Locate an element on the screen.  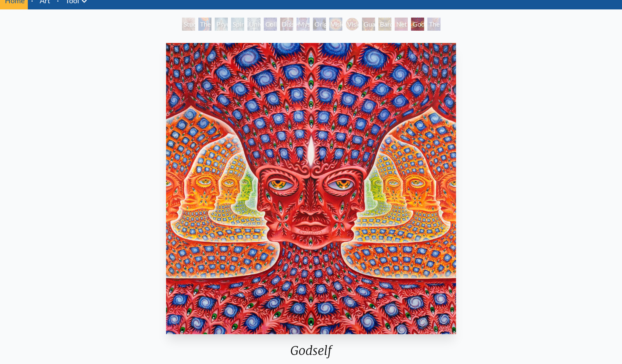
div: Guardian of Infinite Vision is located at coordinates (369, 24).